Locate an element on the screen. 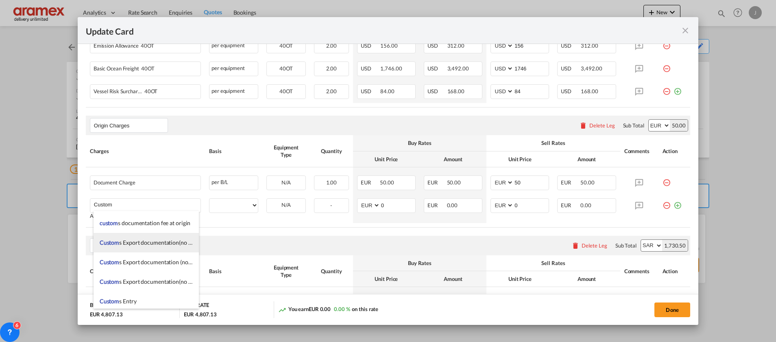 The height and width of the screenshot is (342, 776). span: 1,746.00 is located at coordinates (391, 68).